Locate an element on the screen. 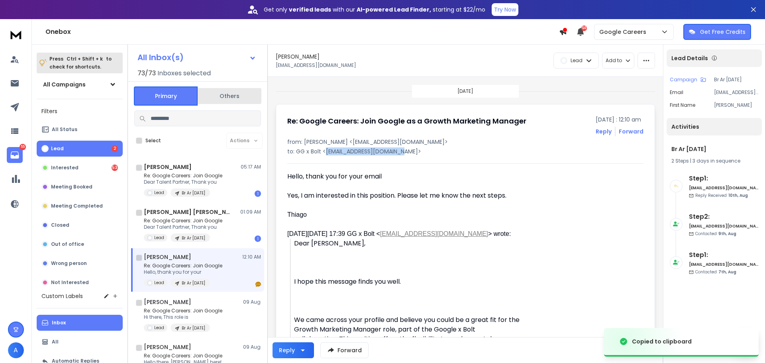 Image resolution: width=765 pixels, height=363 pixels. button: Lead2 is located at coordinates (80, 149).